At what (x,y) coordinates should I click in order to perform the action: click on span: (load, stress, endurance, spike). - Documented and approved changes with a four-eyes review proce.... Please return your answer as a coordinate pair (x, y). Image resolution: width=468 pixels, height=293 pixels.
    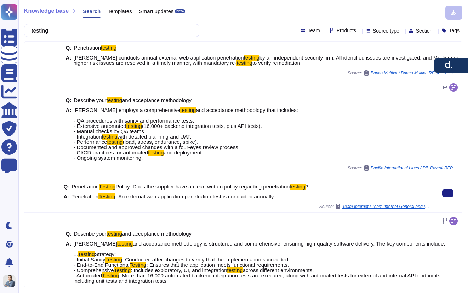
    Looking at the image, I should click on (156, 147).